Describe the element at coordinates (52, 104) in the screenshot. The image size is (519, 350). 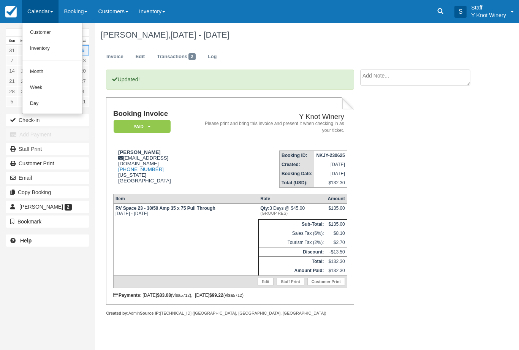
I see `a: Day` at that location.